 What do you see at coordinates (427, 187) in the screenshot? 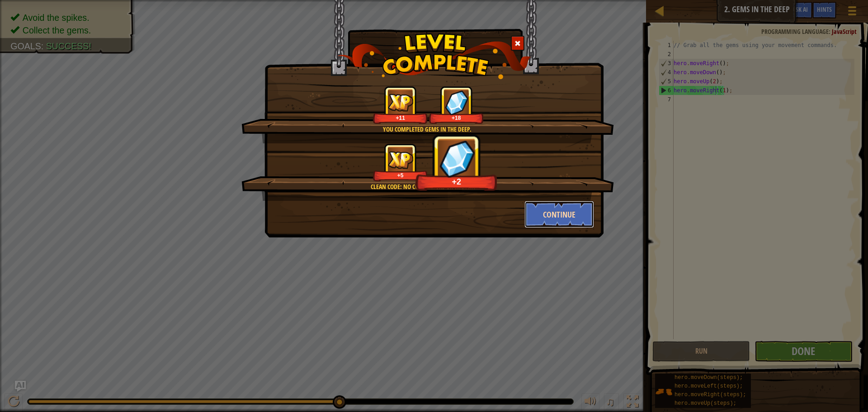
I see `div: Clean code: no code errors or warnings.` at bounding box center [427, 187].